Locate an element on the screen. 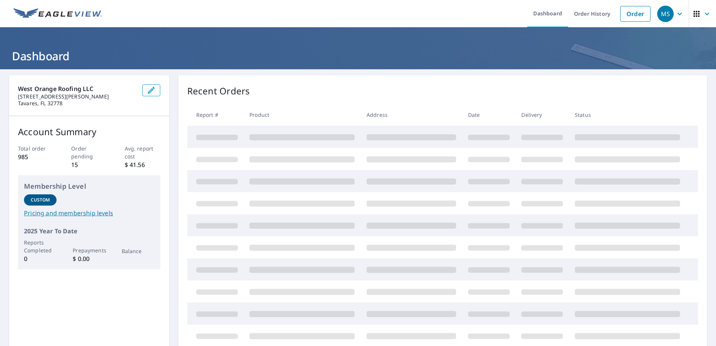  p: Membership Level is located at coordinates (89, 186).